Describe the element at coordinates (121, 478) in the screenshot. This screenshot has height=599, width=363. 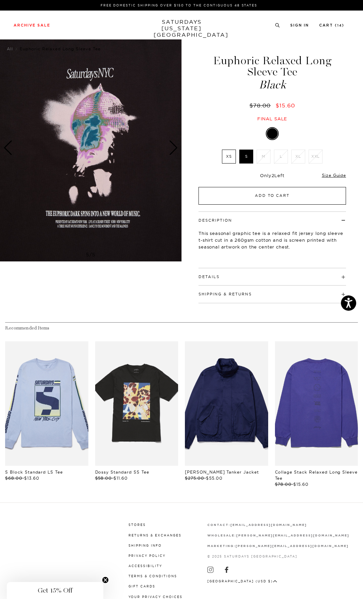
I see `span: $11.60` at that location.